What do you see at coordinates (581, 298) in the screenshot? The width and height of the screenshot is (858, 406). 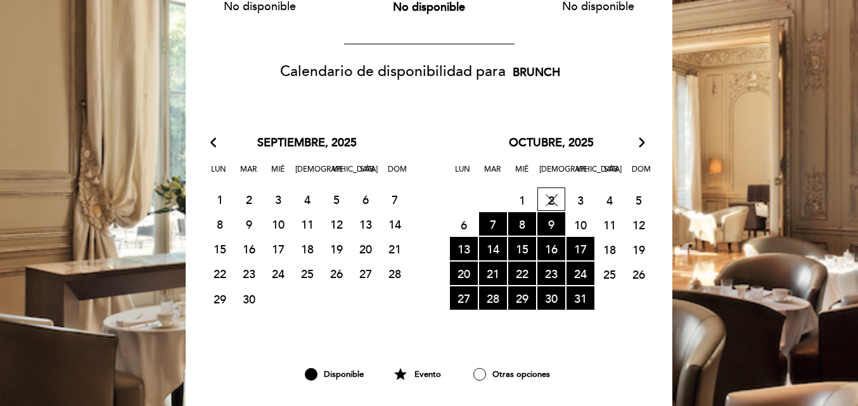 I see `span: 31` at bounding box center [581, 298].